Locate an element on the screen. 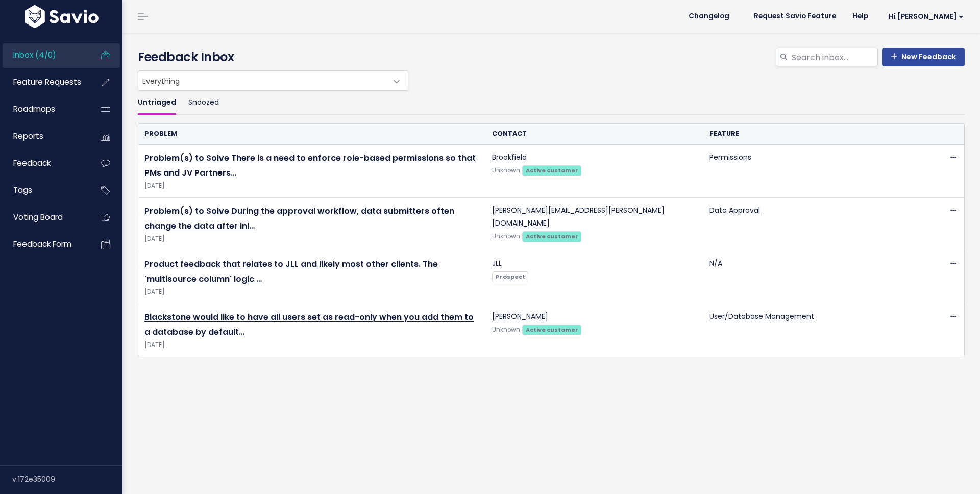  a: Inbox (4/0) is located at coordinates (43, 55).